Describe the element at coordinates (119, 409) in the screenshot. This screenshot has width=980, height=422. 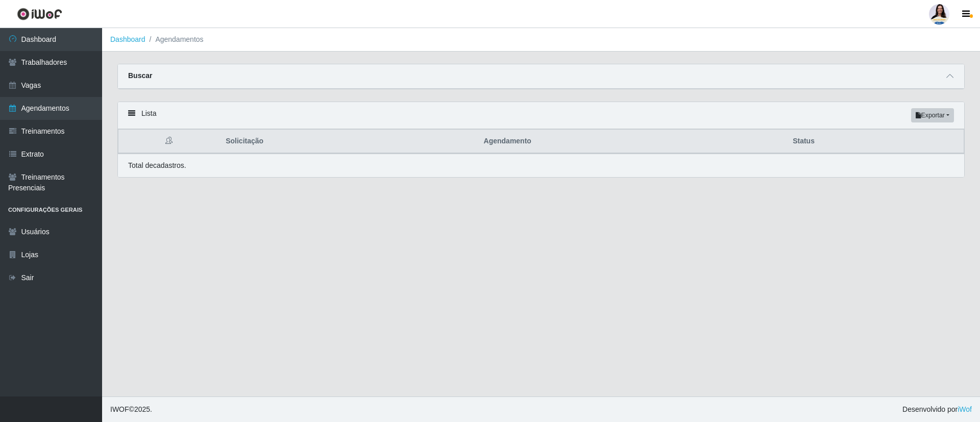
I see `span: IWOF` at that location.